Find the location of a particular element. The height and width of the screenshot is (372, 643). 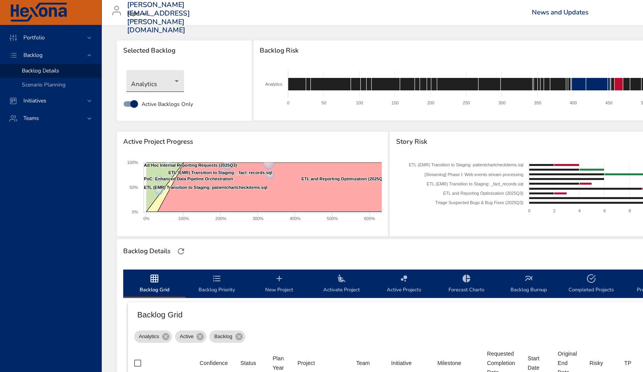

text: 350 is located at coordinates (537, 103).